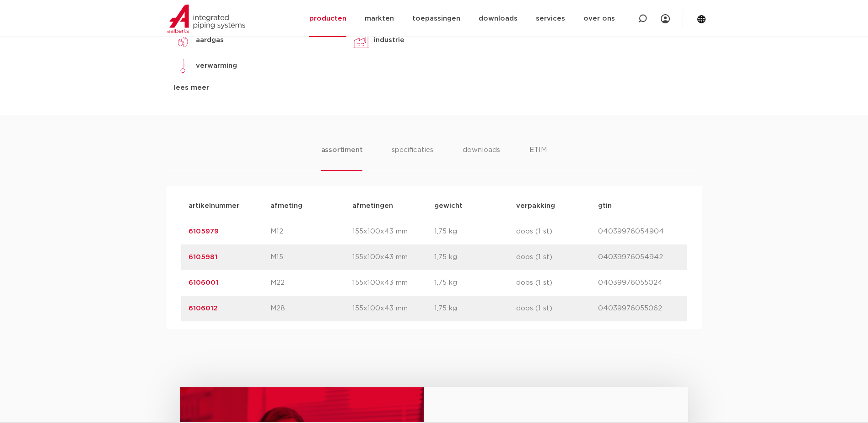 The height and width of the screenshot is (423, 868). What do you see at coordinates (230, 206) in the screenshot?
I see `p: artikelnummer` at bounding box center [230, 206].